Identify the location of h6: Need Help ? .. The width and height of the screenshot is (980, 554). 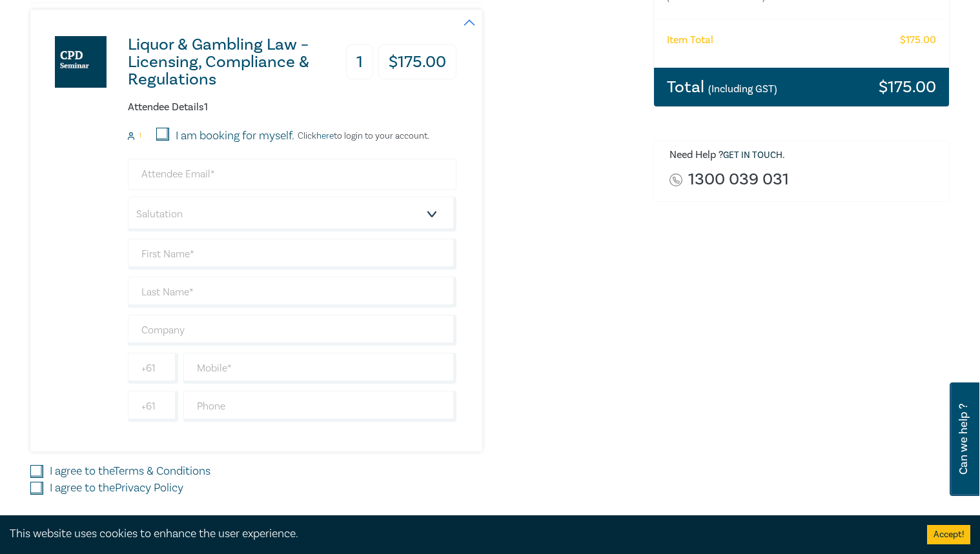
(805, 156).